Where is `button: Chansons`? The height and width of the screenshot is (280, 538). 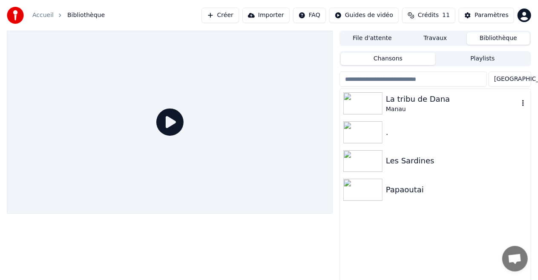
button: Chansons is located at coordinates (388, 59).